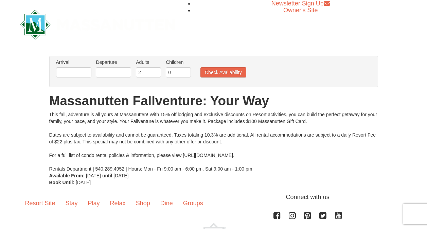 The height and width of the screenshot is (229, 427). What do you see at coordinates (148, 62) in the screenshot?
I see `label: Adults` at bounding box center [148, 62].